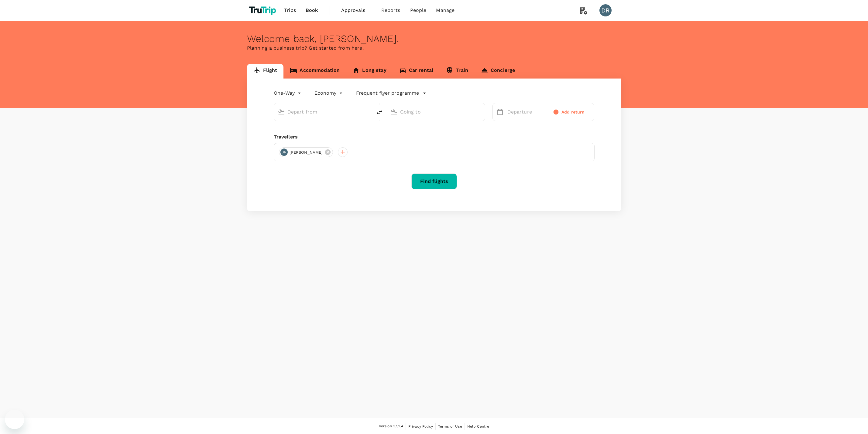 The height and width of the screenshot is (434, 868). Describe the element at coordinates (315, 71) in the screenshot. I see `a: Accommodation` at that location.